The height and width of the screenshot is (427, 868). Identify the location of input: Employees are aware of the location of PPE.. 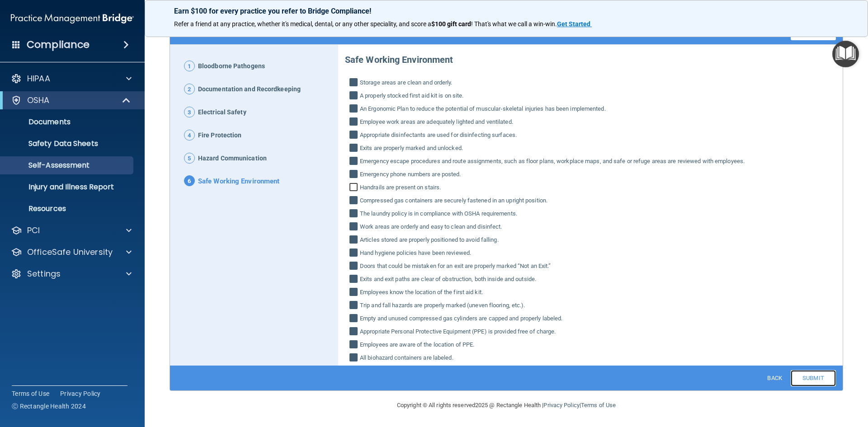
(354, 345).